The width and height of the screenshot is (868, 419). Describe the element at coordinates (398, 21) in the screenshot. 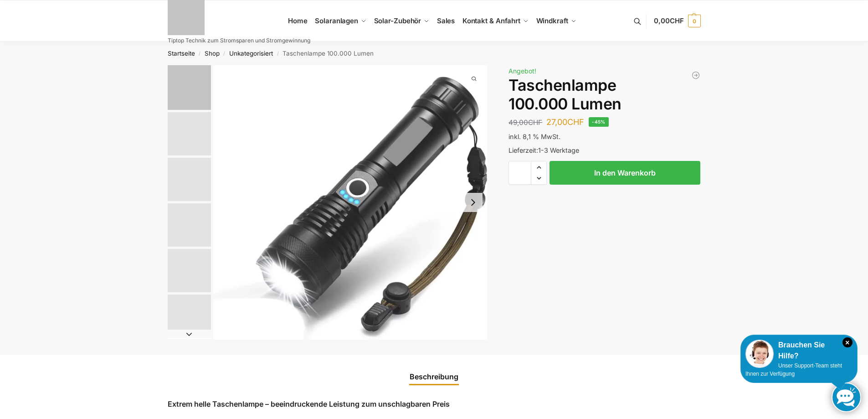

I see `span: Solar-Zubehör` at that location.